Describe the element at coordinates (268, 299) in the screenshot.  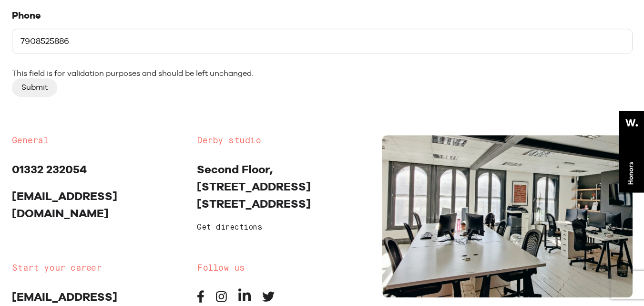
I see `a: Twitter` at that location.